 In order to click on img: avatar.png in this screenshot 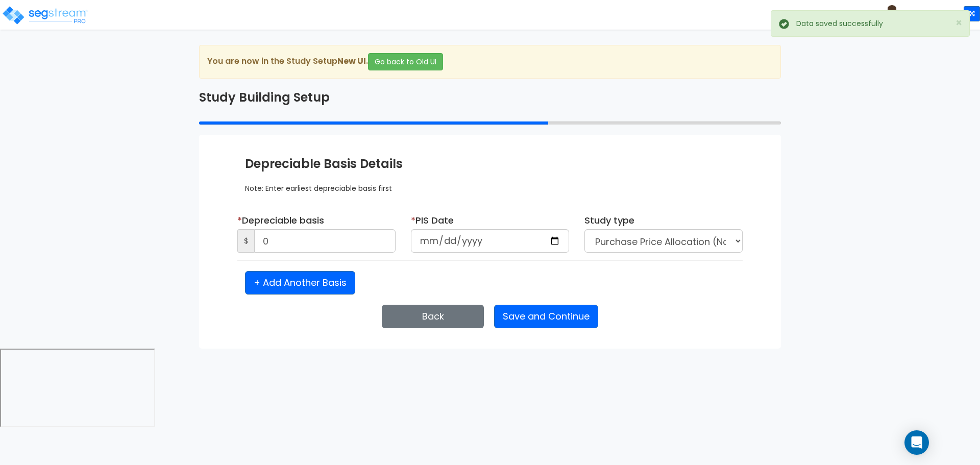, I will do `click(892, 14)`.